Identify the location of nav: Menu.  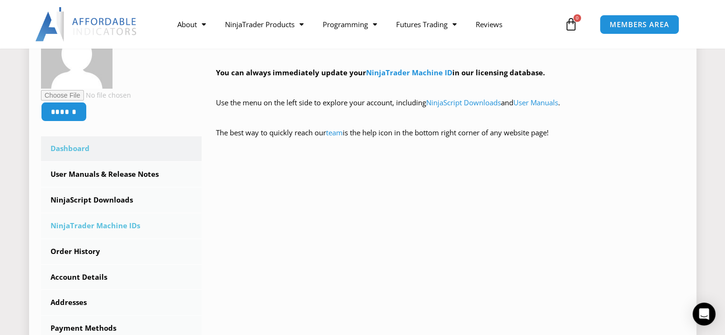
(365, 24).